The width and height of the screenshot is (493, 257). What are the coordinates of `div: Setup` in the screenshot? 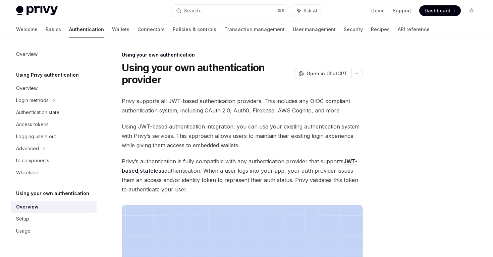 It's located at (22, 219).